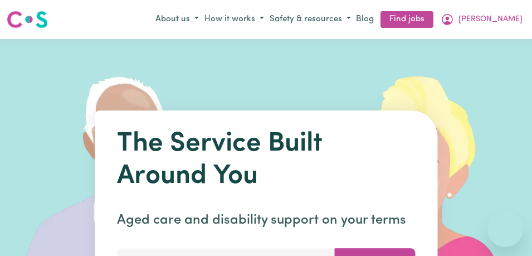 The width and height of the screenshot is (532, 256). I want to click on img: Careseekers logo, so click(27, 20).